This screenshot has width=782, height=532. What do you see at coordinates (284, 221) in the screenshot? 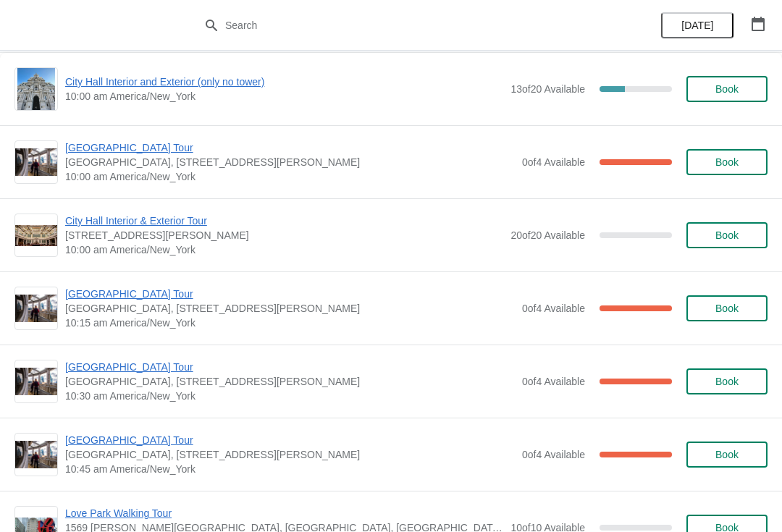
I see `span: City Hall Interior & Exterior Tour` at bounding box center [284, 221].